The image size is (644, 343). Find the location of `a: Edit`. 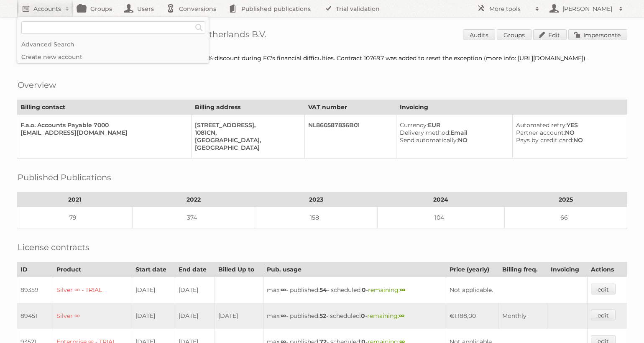

a: Edit is located at coordinates (550, 35).